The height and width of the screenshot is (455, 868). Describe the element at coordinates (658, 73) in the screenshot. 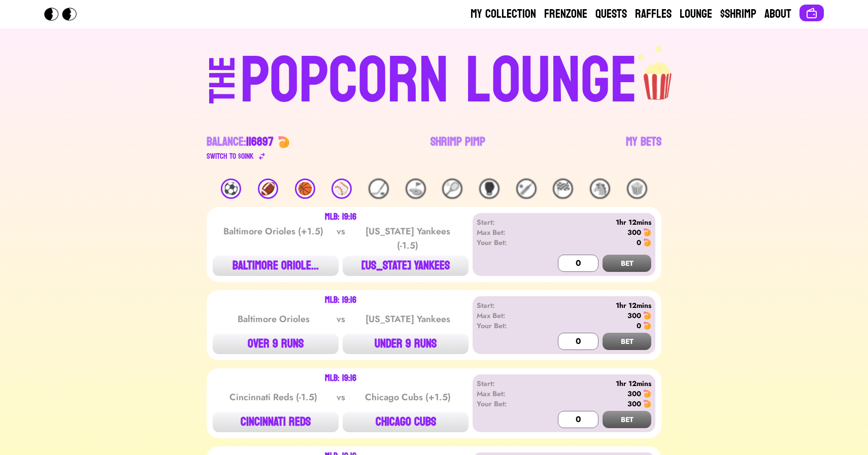

I see `img: popcorn` at that location.